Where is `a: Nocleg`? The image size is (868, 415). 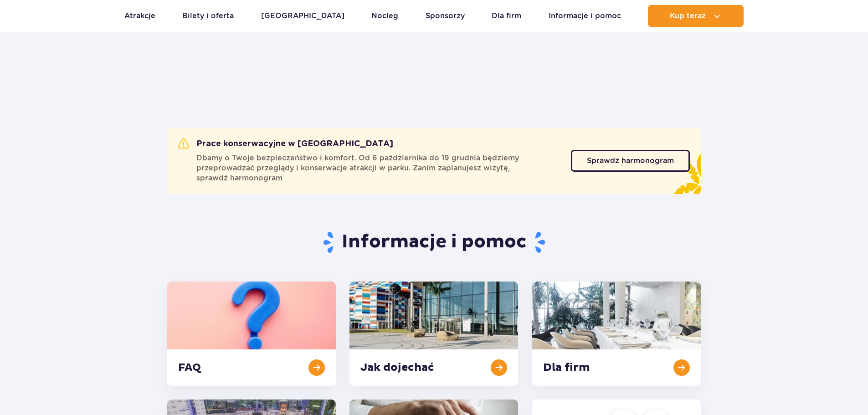 a: Nocleg is located at coordinates (385, 16).